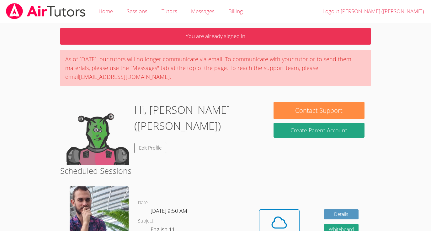 This screenshot has width=431, height=231. Describe the element at coordinates (46, 11) in the screenshot. I see `img: airtutors_banner-c4298cdbf04f3fff15de1276eac7730deb9818008684d7c2e4769d2f7ddbe033.png` at that location.